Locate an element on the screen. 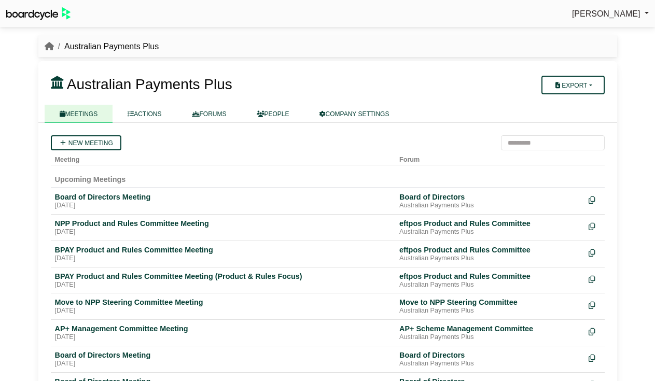  button: Export is located at coordinates (573, 85).